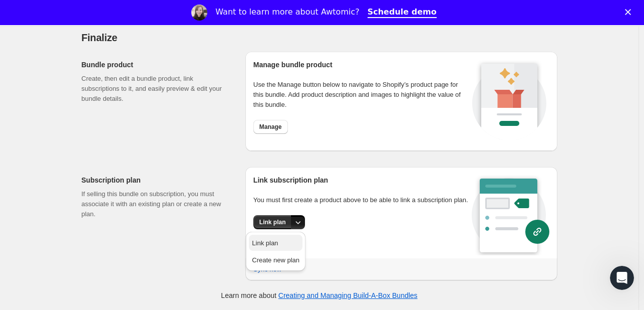  I want to click on h2: Finalize, so click(320, 38).